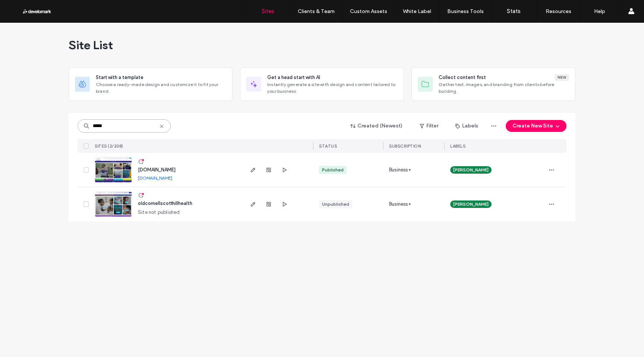  I want to click on div: Published, so click(333, 170).